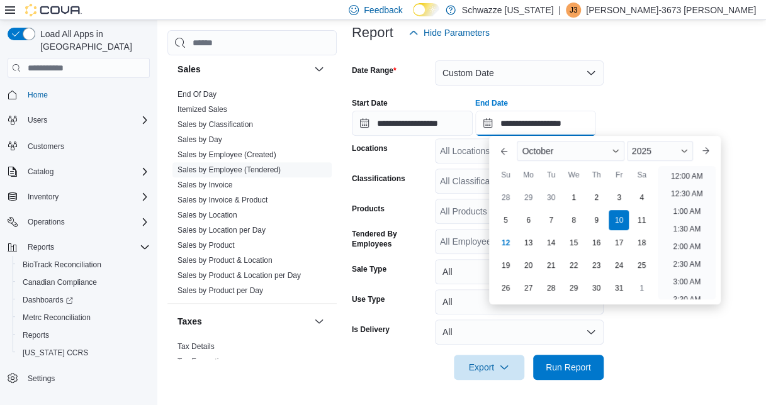 Image resolution: width=766 pixels, height=405 pixels. Describe the element at coordinates (197, 95) in the screenshot. I see `a: End Of Day` at that location.